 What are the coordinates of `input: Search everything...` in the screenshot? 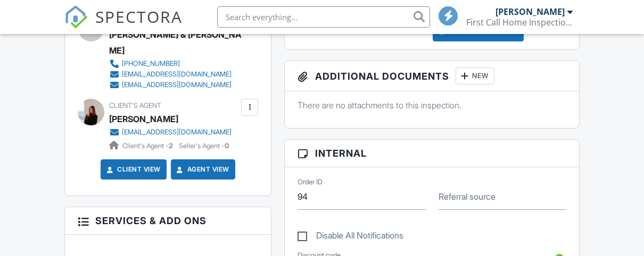 It's located at (324, 17).